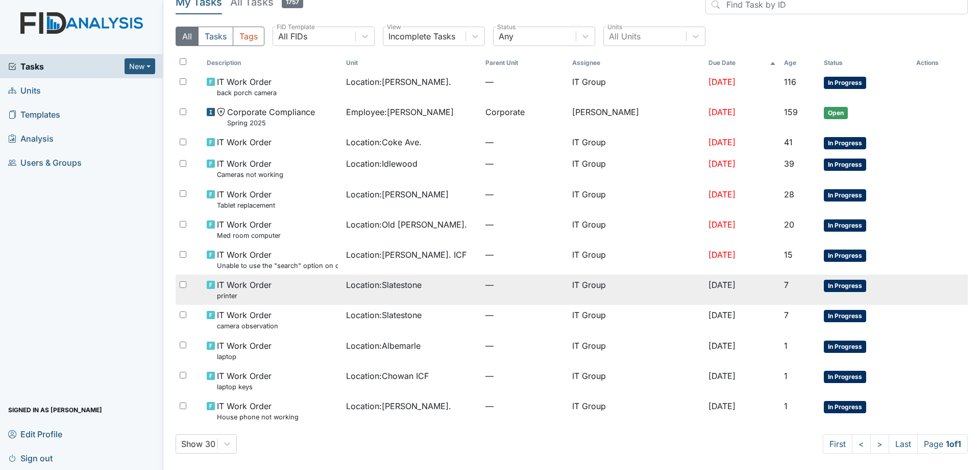  What do you see at coordinates (258, 416) in the screenshot?
I see `small: House phone not working` at bounding box center [258, 416].